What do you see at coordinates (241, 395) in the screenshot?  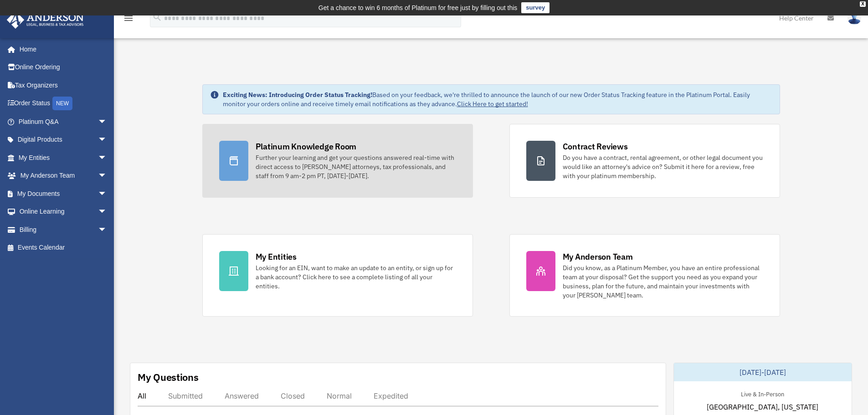 I see `div: Answered` at bounding box center [241, 395].